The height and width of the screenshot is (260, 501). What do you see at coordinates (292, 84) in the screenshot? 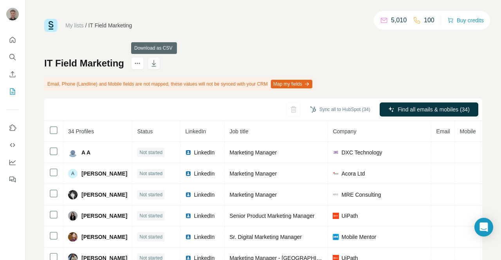
I see `button: Map my fields` at bounding box center [292, 84].